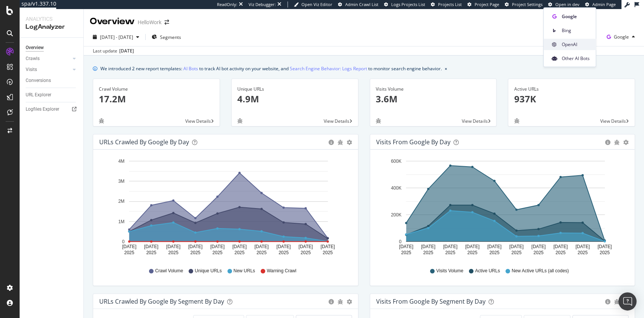  Describe the element at coordinates (576, 58) in the screenshot. I see `span: Other AI Bots` at that location.